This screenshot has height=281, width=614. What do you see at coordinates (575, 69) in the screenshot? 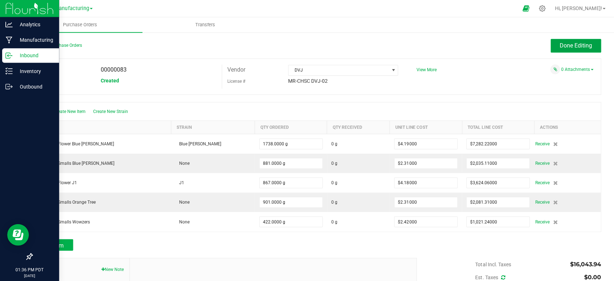
I see `a: 0 Attachments` at bounding box center [575, 69].